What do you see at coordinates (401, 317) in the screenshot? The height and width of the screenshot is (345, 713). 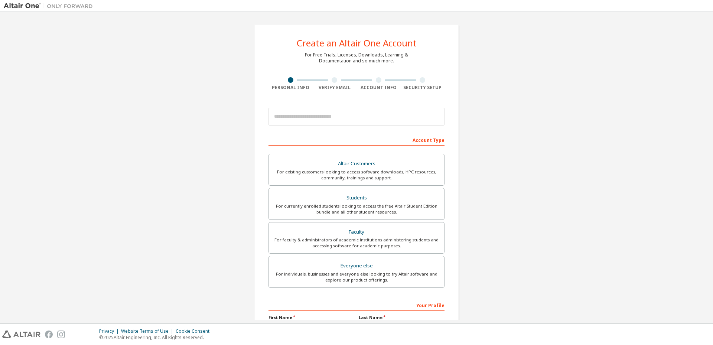 I see `label: Last Name` at bounding box center [401, 317].